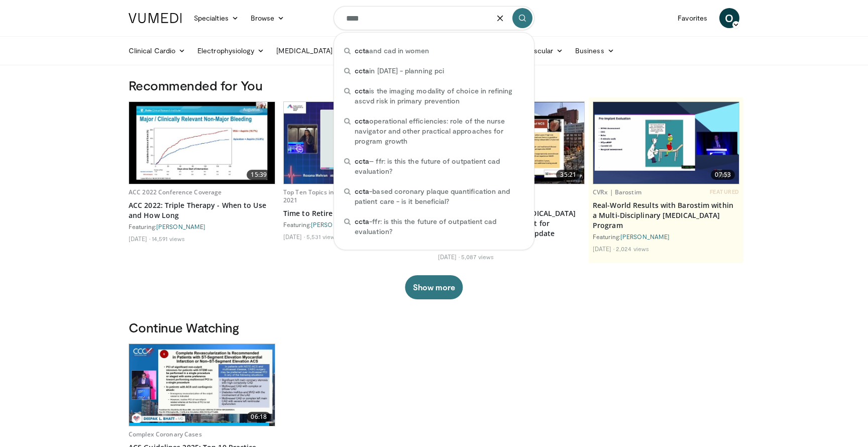 The width and height of the screenshot is (868, 447). Describe the element at coordinates (439, 196) in the screenshot. I see `span: -based coronary plaque quantification and patient care - is it beneficial?` at that location.